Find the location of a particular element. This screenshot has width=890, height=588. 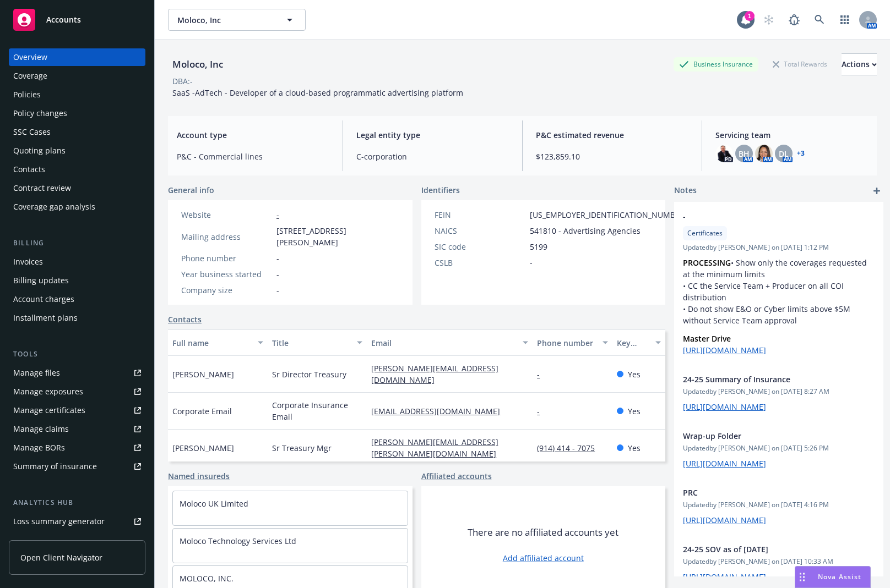

a: Summary of insurance is located at coordinates (77, 467).